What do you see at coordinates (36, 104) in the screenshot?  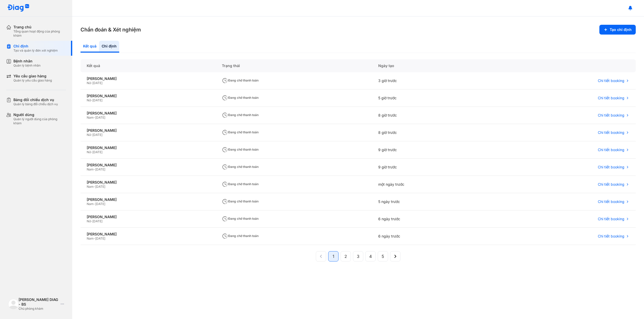 I see `div: Quản lý bảng đối chiếu dịch vụ` at bounding box center [36, 104].